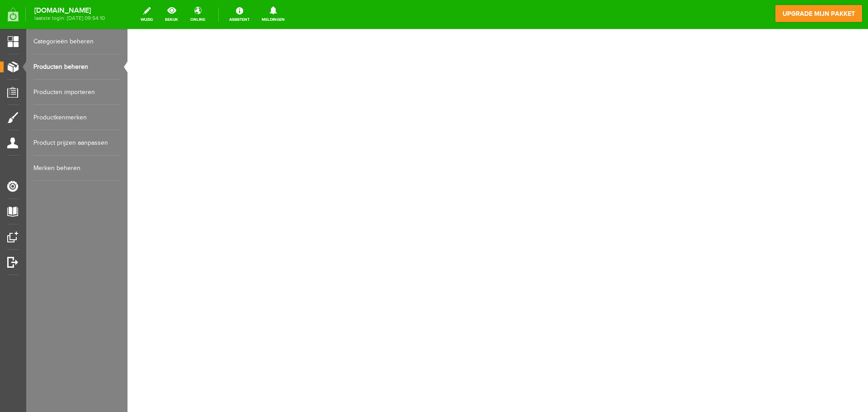 This screenshot has height=412, width=868. I want to click on a: bekijk, so click(171, 15).